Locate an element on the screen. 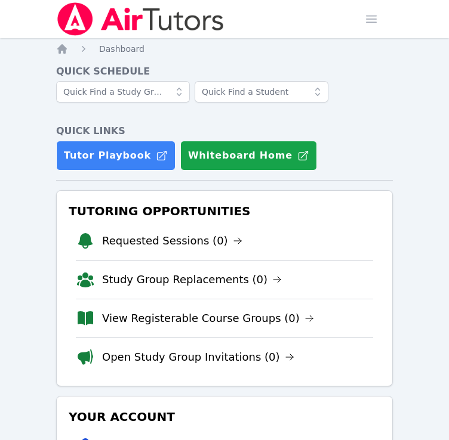  a: Study Group Replacements (0) is located at coordinates (192, 280).